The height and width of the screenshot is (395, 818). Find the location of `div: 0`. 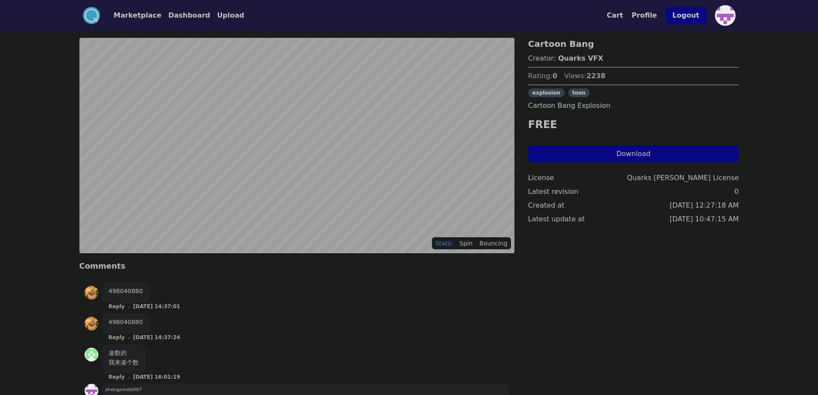

div: 0 is located at coordinates (736, 191).